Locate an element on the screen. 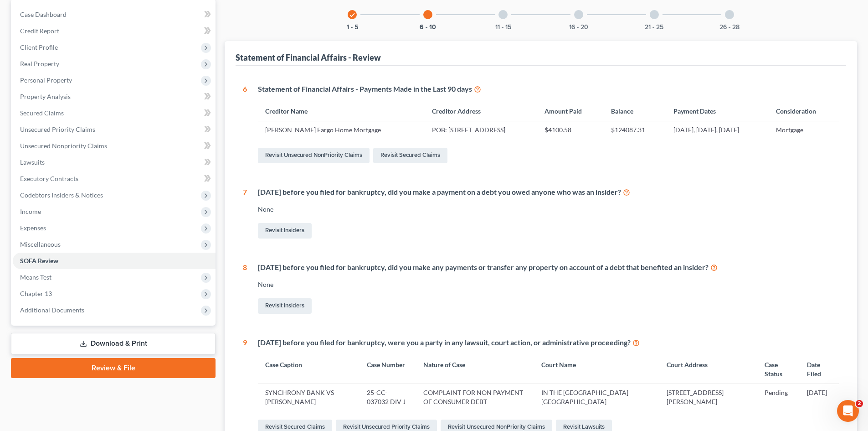  span: Unsecured Nonpriority Claims is located at coordinates (63, 145).